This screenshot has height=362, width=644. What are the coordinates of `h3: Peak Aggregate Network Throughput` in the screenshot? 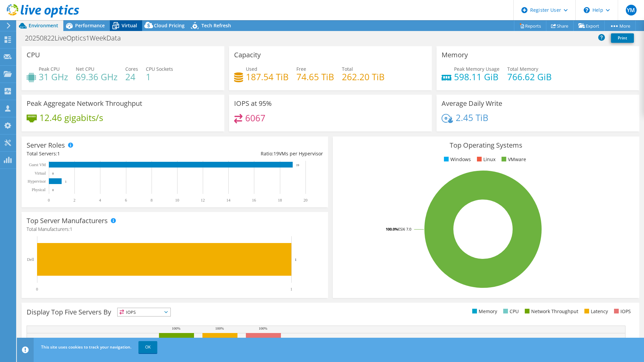 It's located at (84, 104).